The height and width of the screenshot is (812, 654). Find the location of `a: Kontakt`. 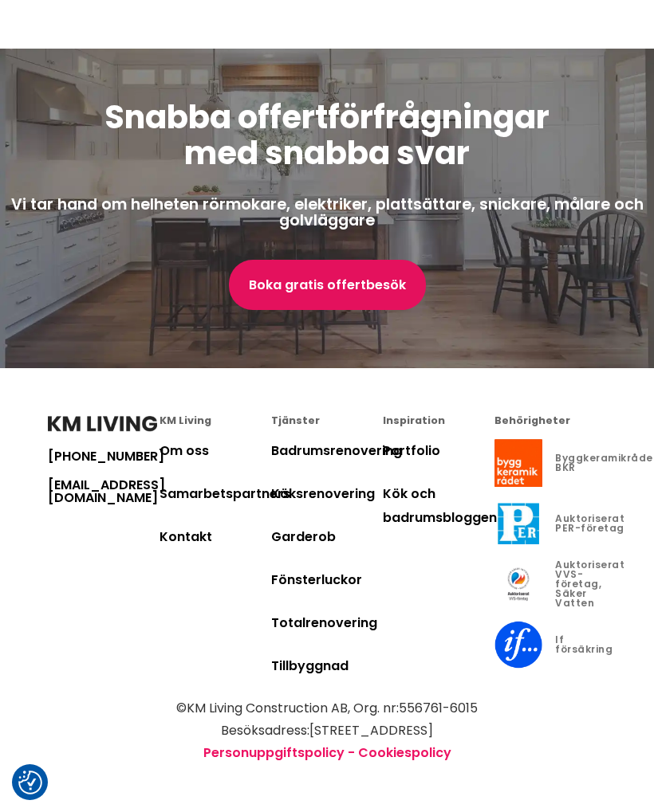

a: Kontakt is located at coordinates (186, 536).